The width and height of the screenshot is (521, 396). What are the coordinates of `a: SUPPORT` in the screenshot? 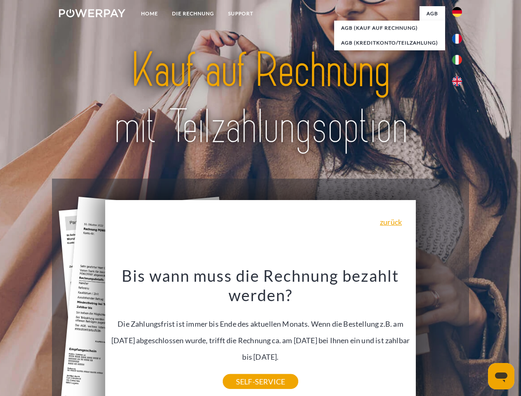 It's located at (240, 14).